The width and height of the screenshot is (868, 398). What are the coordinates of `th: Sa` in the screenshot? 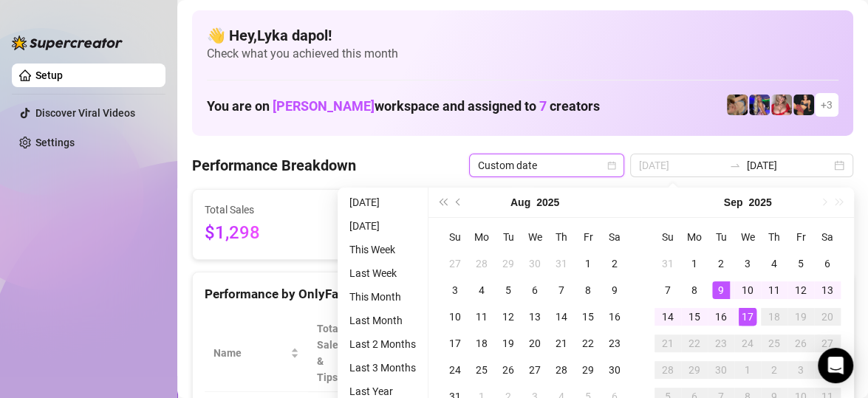 It's located at (827, 237).